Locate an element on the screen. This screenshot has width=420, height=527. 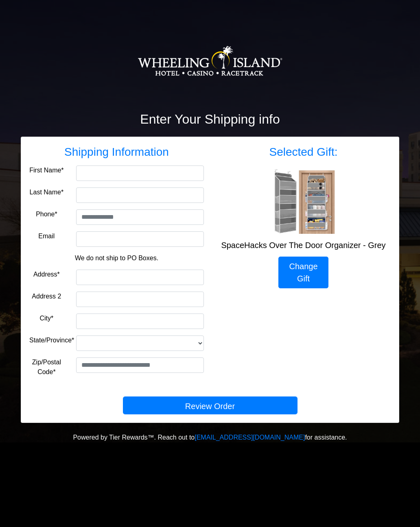
h3: Shipping Information is located at coordinates (116, 152).